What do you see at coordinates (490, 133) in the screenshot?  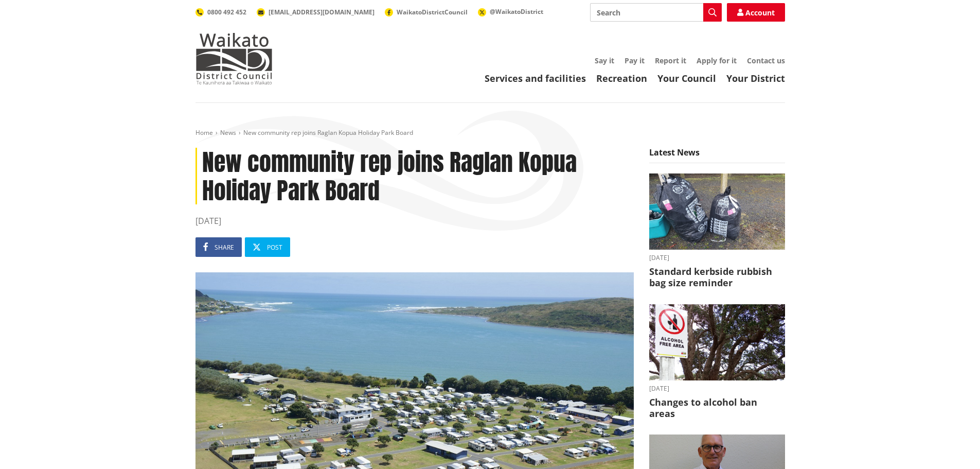 I see `nav: breadcrumb` at bounding box center [490, 133].